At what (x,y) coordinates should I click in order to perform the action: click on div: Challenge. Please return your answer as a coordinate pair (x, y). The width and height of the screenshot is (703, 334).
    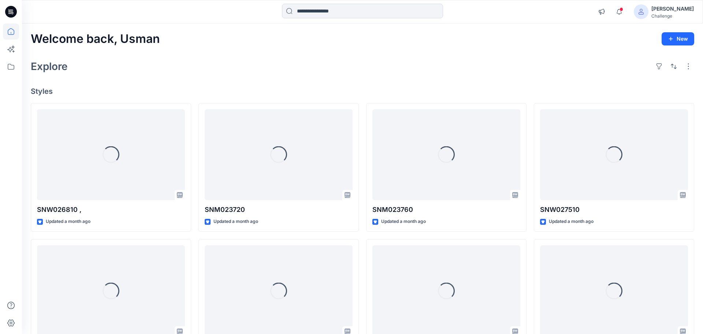
    Looking at the image, I should click on (673, 16).